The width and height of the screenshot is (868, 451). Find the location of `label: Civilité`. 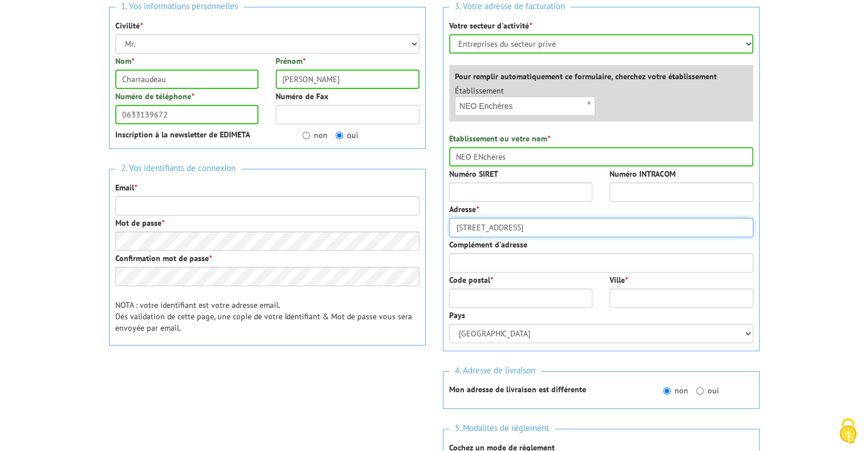

label: Civilité is located at coordinates (129, 26).